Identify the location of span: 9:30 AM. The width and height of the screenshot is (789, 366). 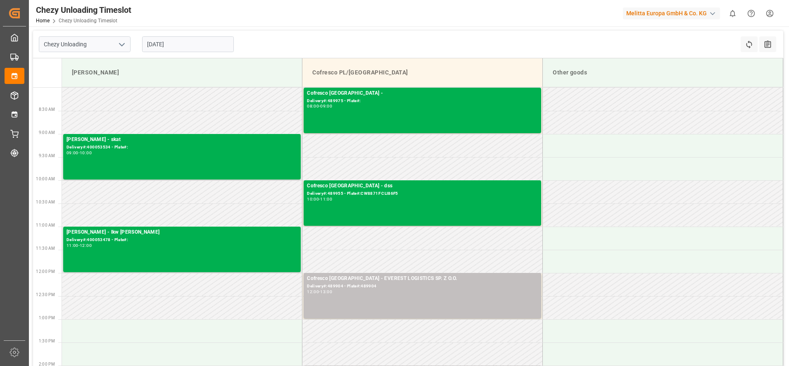
(47, 155).